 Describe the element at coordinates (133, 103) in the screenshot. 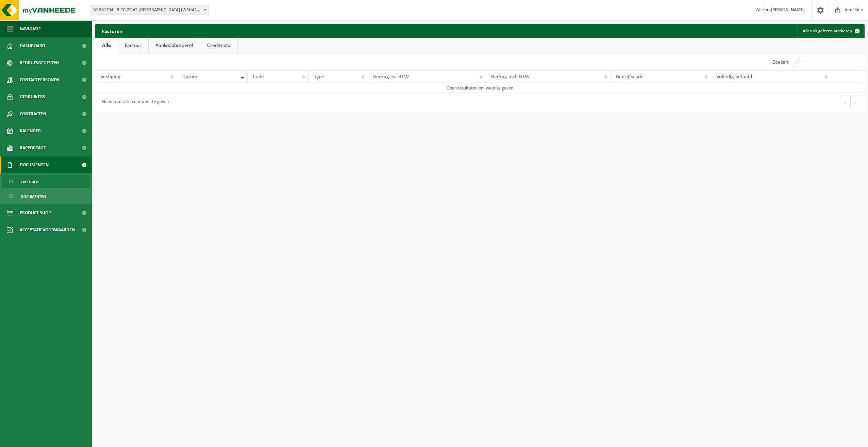

I see `div: Geen resultaten om weer te geven` at that location.